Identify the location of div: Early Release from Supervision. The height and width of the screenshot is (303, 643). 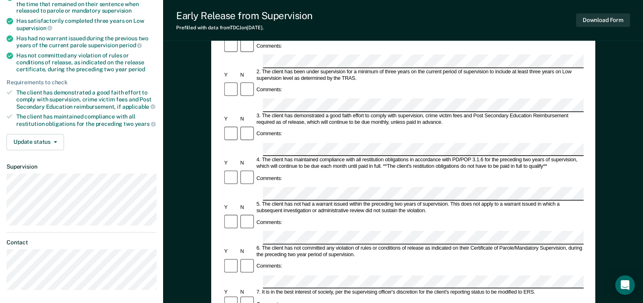
(244, 16).